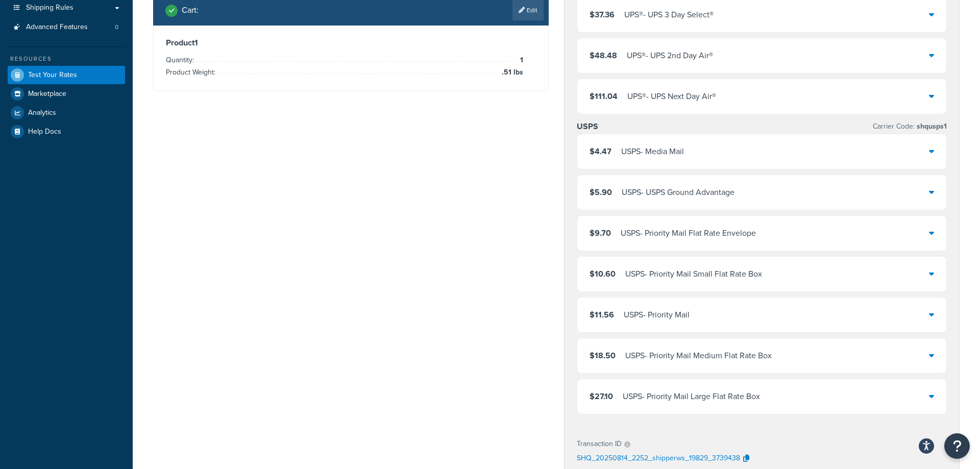 Image resolution: width=980 pixels, height=469 pixels. Describe the element at coordinates (603, 55) in the screenshot. I see `span: $48.48` at that location.